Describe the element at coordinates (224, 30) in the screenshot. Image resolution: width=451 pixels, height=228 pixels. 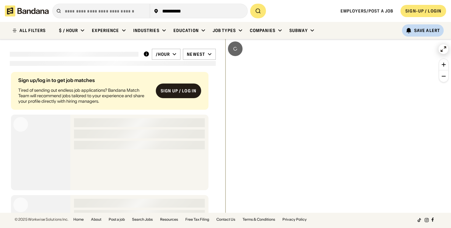
I see `div: Job Types` at that location.